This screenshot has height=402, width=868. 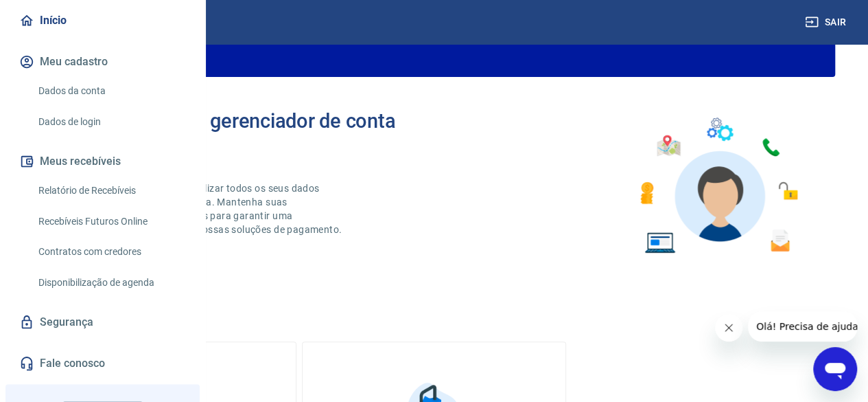 I want to click on img: Imagem de um avatar masculino com diversos icones exemplificando as funcionalidades do gerenciado..., so click(x=718, y=186).